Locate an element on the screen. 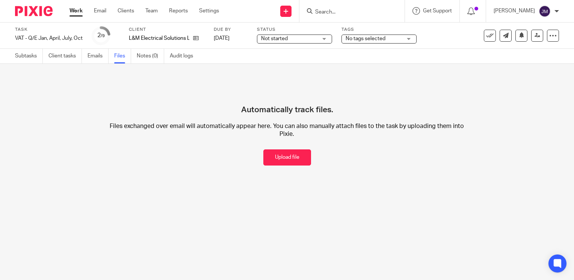 The height and width of the screenshot is (280, 574). a: Clients is located at coordinates (126, 11).